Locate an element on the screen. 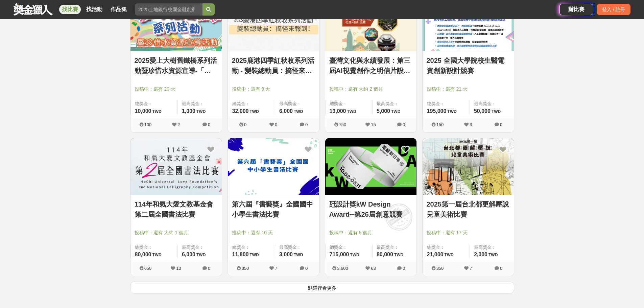  input: 2025土地銀行校園金融創意挑戰賽：從你出發 開啟智慧金融新頁 is located at coordinates (169, 10).